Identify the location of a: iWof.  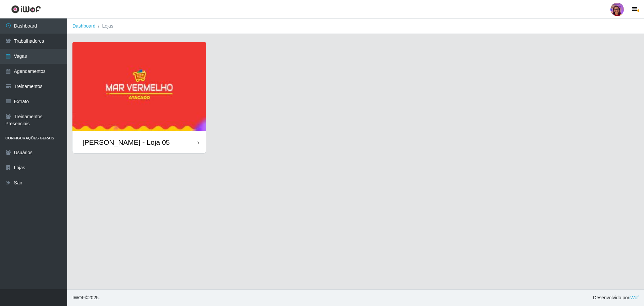
(634, 297).